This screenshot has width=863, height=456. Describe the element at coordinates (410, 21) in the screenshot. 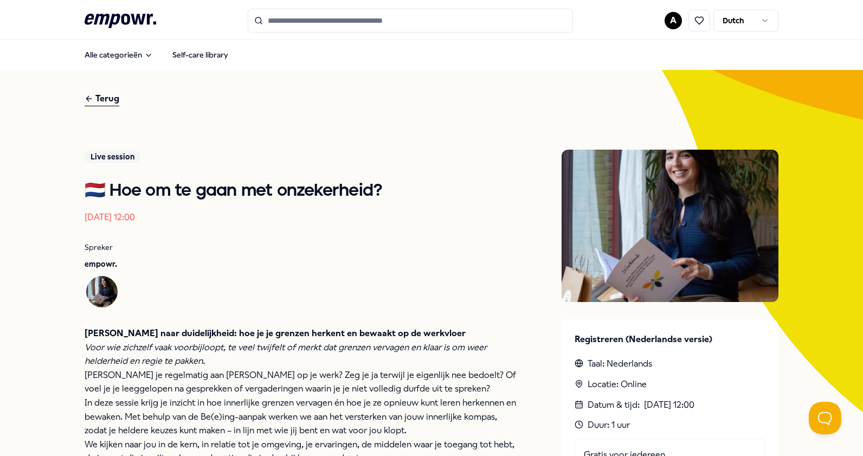

I see `input: Search for products, categories or subcategories` at that location.